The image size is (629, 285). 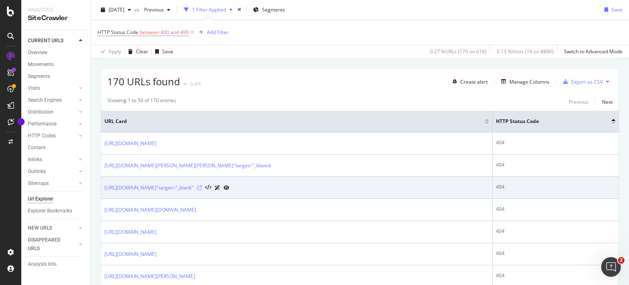 What do you see at coordinates (45, 100) in the screenshot?
I see `div: Search Engines` at bounding box center [45, 100].